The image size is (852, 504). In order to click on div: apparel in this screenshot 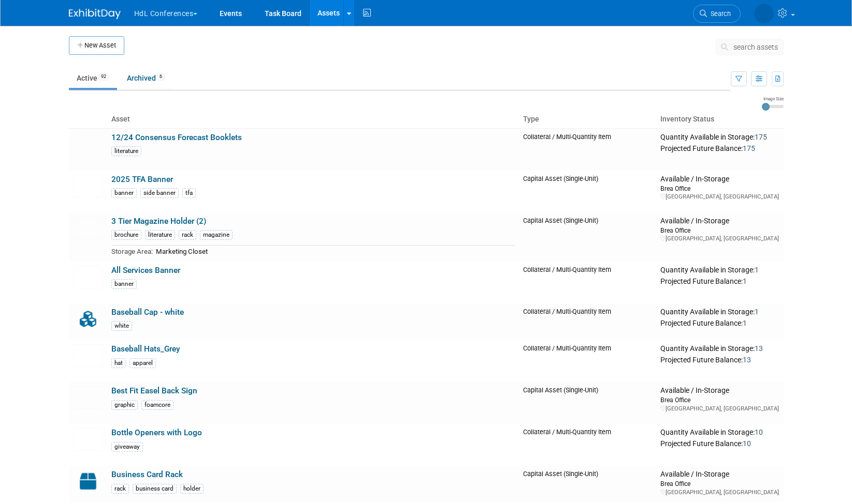, I will do `click(142, 363)`.